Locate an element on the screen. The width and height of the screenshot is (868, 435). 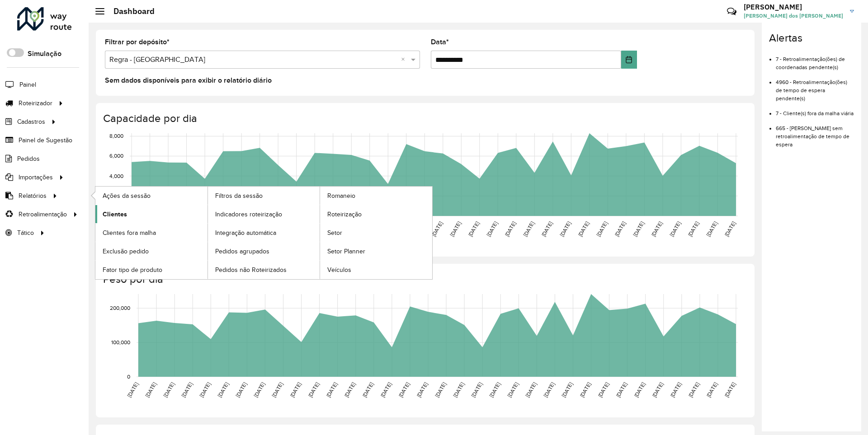
a: Ações da sessão is located at coordinates (152, 196).